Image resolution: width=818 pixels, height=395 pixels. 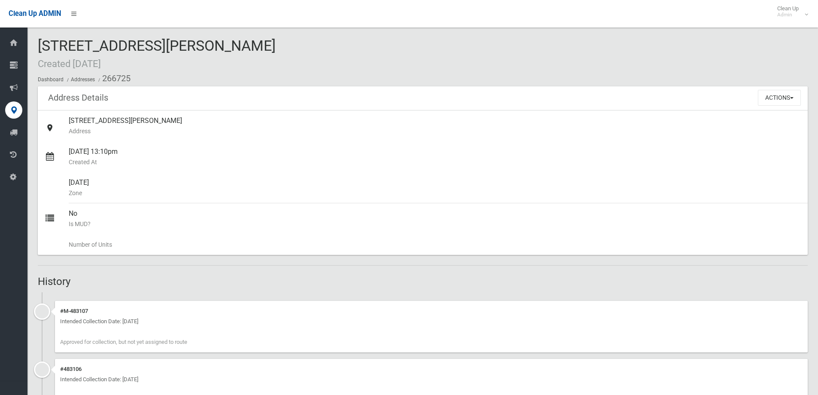 What do you see at coordinates (423, 281) in the screenshot?
I see `h2: History` at bounding box center [423, 281].